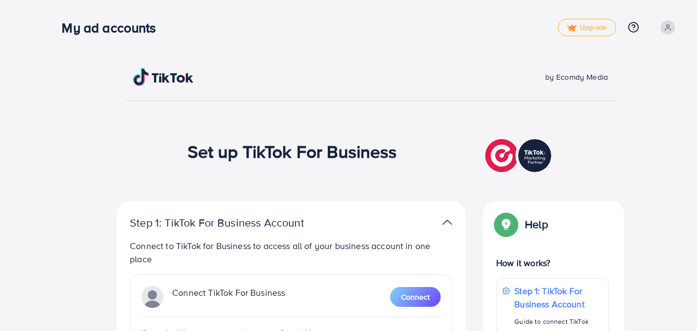  I want to click on img: Popup guide, so click(506, 225).